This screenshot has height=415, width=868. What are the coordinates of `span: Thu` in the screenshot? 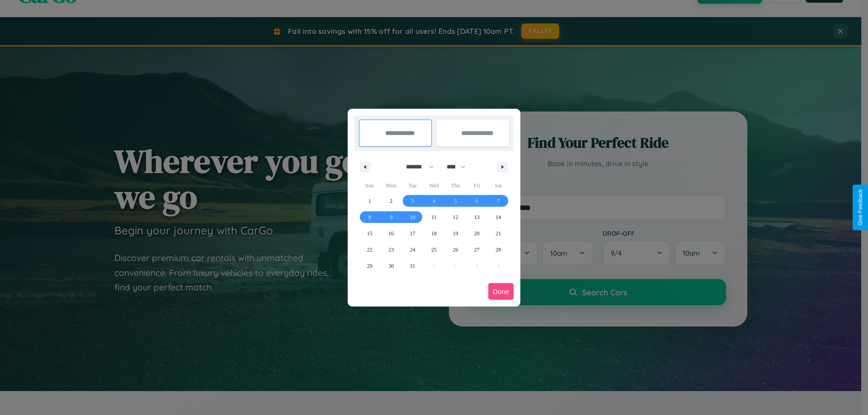 It's located at (456, 186).